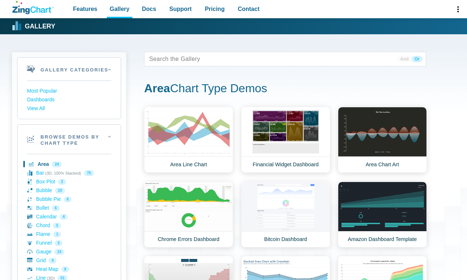  I want to click on span: Or, so click(417, 59).